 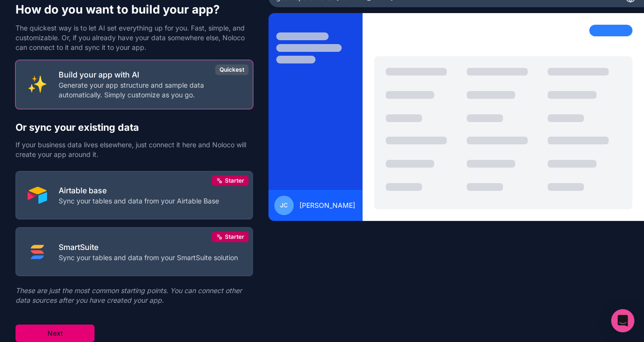 I want to click on button: SMART_SUITESmartSuiteSync your tables and data from your SmartSuite solutionStarter, so click(x=134, y=251).